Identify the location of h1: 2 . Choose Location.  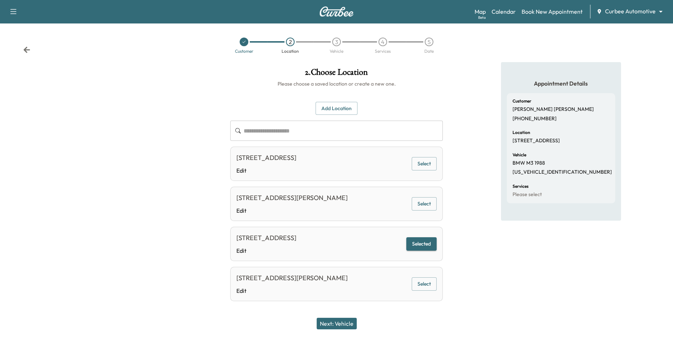
(337, 74).